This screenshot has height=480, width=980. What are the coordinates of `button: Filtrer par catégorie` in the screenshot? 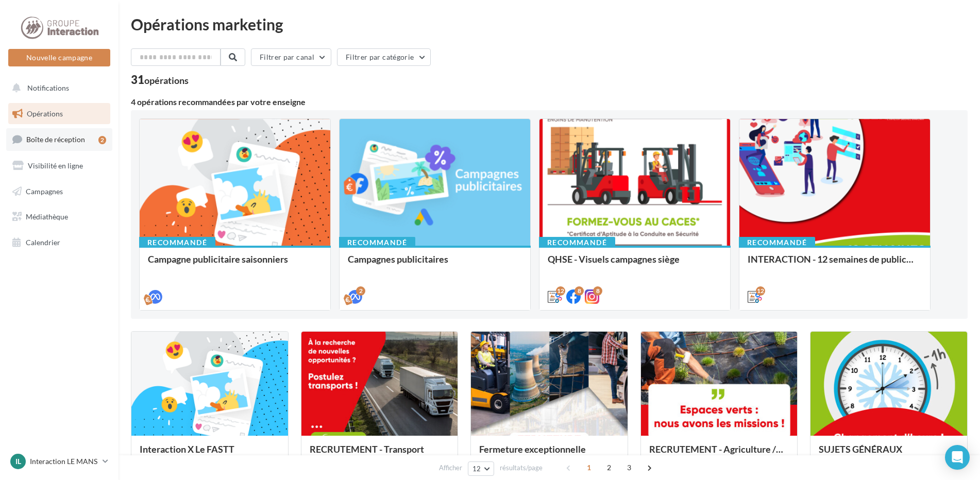 It's located at (384, 57).